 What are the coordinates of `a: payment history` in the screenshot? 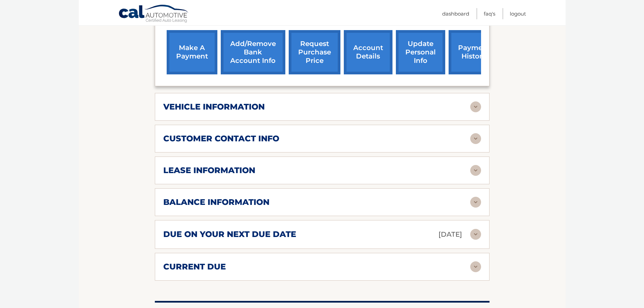 It's located at (474, 52).